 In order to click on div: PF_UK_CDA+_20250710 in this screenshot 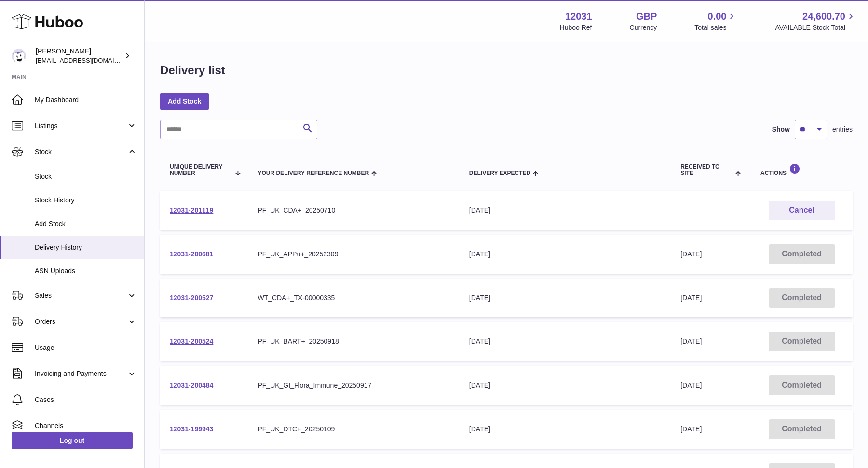, I will do `click(353, 210)`.